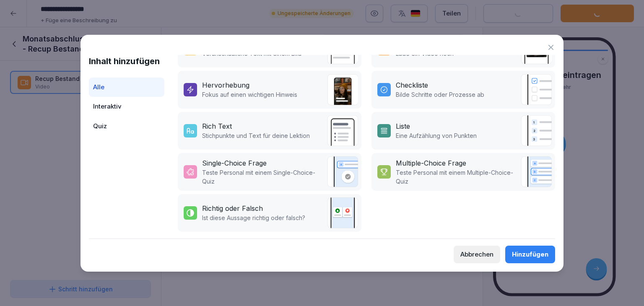  Describe the element at coordinates (126, 126) in the screenshot. I see `div: Quiz` at that location.